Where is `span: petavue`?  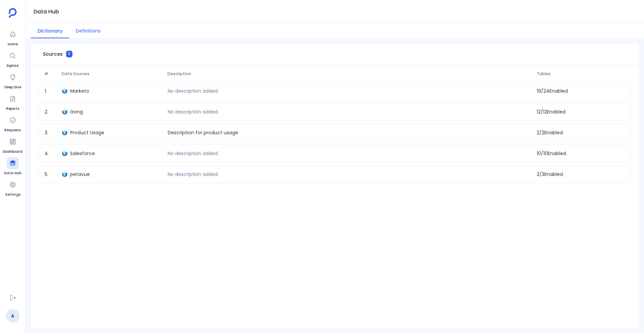 span: petavue is located at coordinates (80, 174).